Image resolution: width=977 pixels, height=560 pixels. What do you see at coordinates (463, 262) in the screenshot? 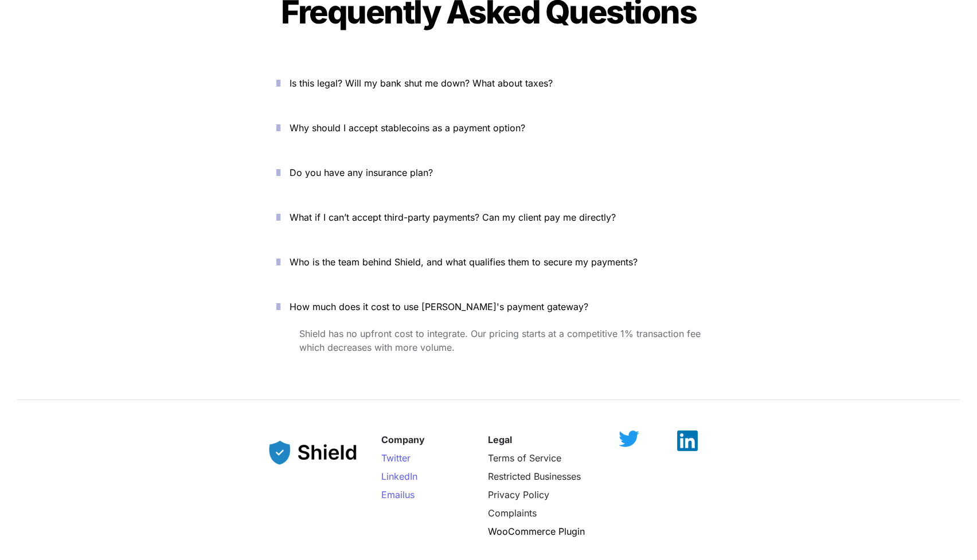
I see `span: Who is the team behind Shield, and what qualifies them to secure my payments?` at bounding box center [463, 262].